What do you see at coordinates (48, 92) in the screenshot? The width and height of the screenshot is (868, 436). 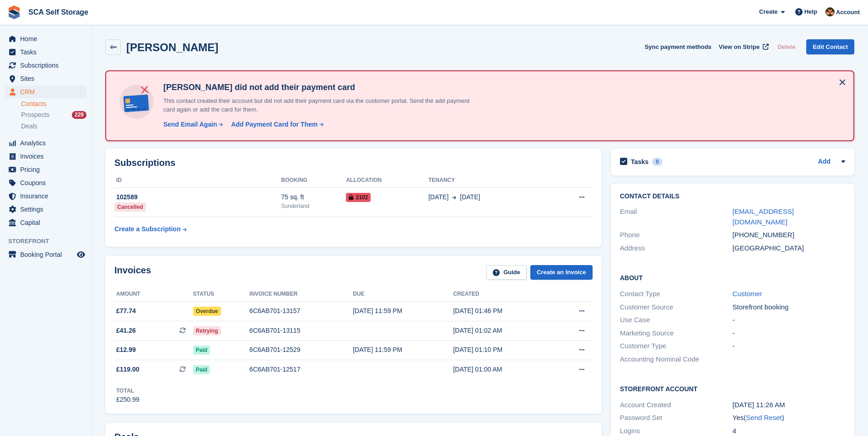 I see `span: CRM` at bounding box center [48, 92].